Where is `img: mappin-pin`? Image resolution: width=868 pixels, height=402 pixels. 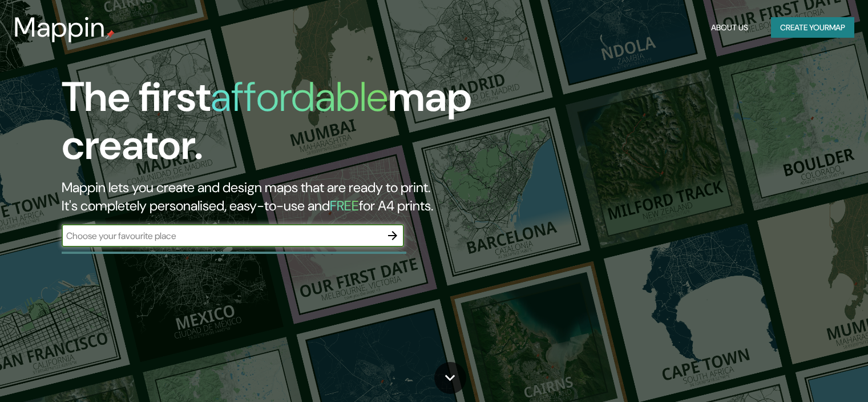 img: mappin-pin is located at coordinates (110, 34).